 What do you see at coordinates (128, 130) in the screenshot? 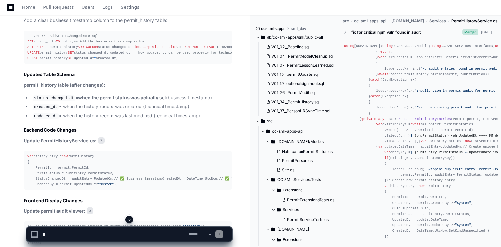
I see `h2: Backend Code Changes` at bounding box center [128, 130].